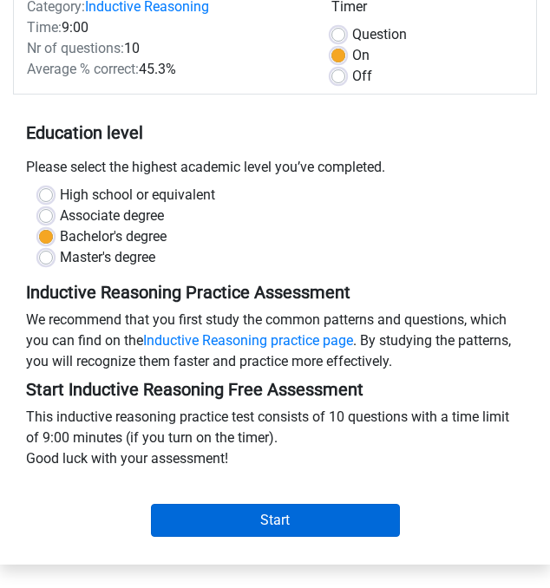 The width and height of the screenshot is (550, 588). I want to click on h5: Inductive Reasoning Practice Assessment, so click(275, 292).